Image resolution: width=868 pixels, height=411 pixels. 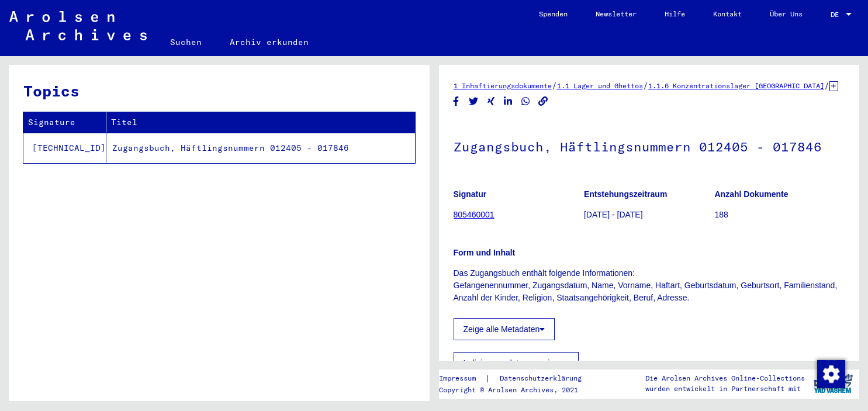 What do you see at coordinates (508, 101) in the screenshot?
I see `button: Share on LinkedIn` at bounding box center [508, 101].